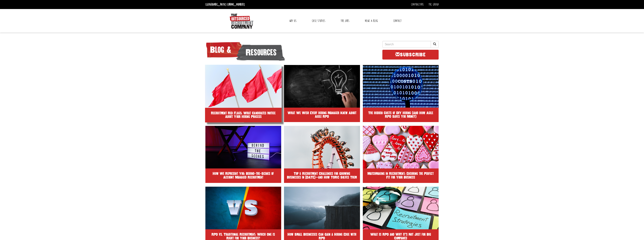  Describe the element at coordinates (434, 5) in the screenshot. I see `a: TRC Group` at that location.